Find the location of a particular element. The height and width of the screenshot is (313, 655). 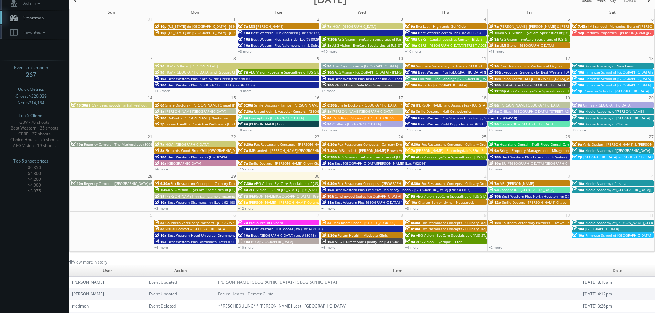

span: 5p is located at coordinates (160, 124).